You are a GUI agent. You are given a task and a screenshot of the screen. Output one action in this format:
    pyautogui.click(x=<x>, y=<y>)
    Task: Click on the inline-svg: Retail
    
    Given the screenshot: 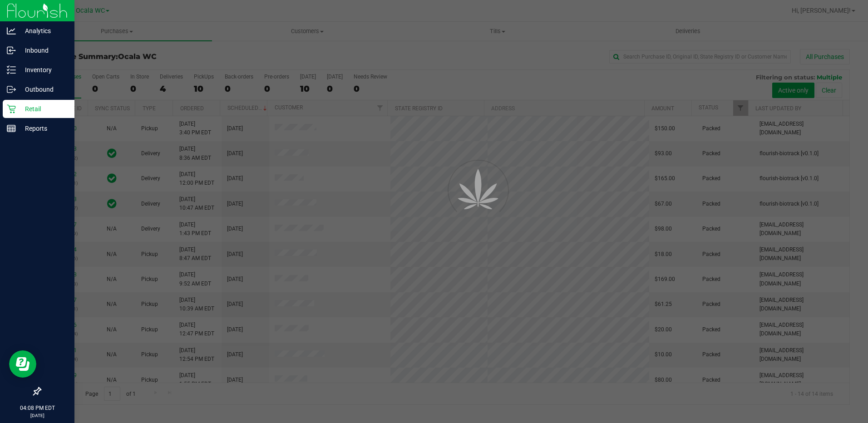 What is the action you would take?
    pyautogui.click(x=12, y=109)
    